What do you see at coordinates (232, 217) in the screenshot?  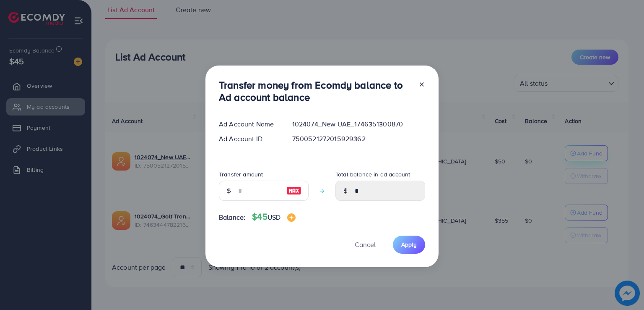 I see `span: Balance:` at bounding box center [232, 217].